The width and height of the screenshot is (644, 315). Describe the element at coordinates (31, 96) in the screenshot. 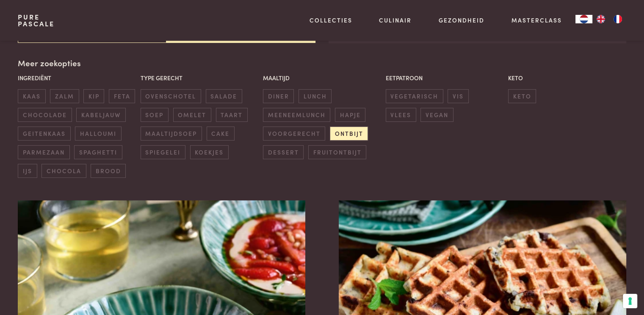

I see `span: kaas` at that location.